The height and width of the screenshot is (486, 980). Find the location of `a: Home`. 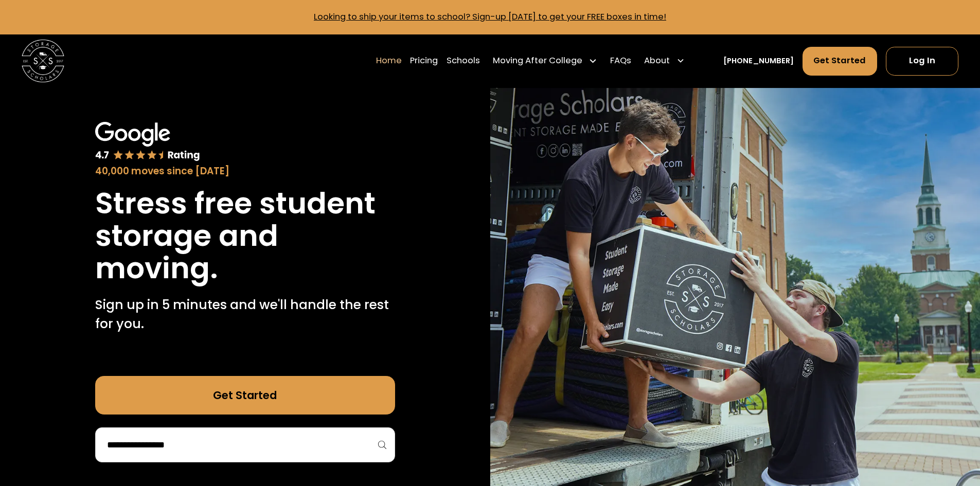

a: Home is located at coordinates (389, 61).